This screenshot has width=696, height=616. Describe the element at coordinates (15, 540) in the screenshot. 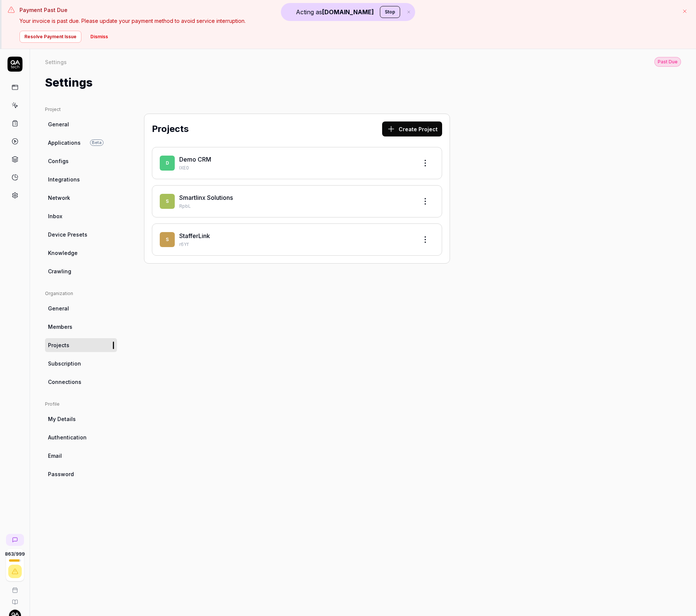

I see `a: New conversation` at that location.